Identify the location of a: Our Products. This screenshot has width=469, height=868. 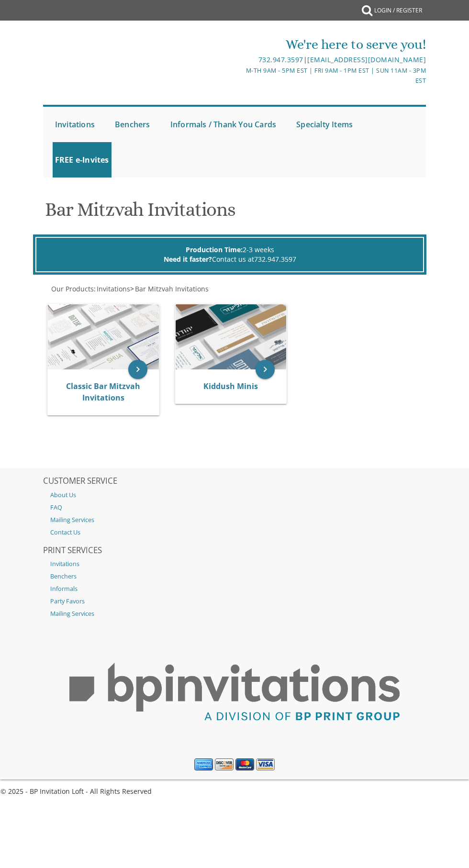
(72, 288).